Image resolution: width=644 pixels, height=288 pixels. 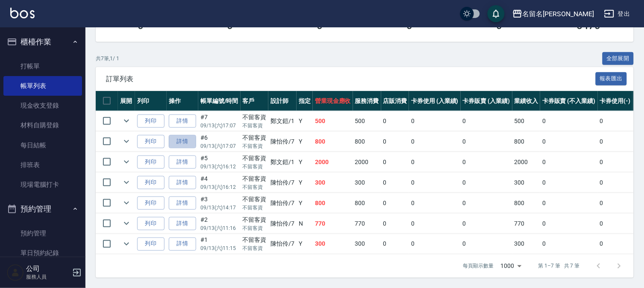 I want to click on p: 09/13 (六) 11:16, so click(x=219, y=228).